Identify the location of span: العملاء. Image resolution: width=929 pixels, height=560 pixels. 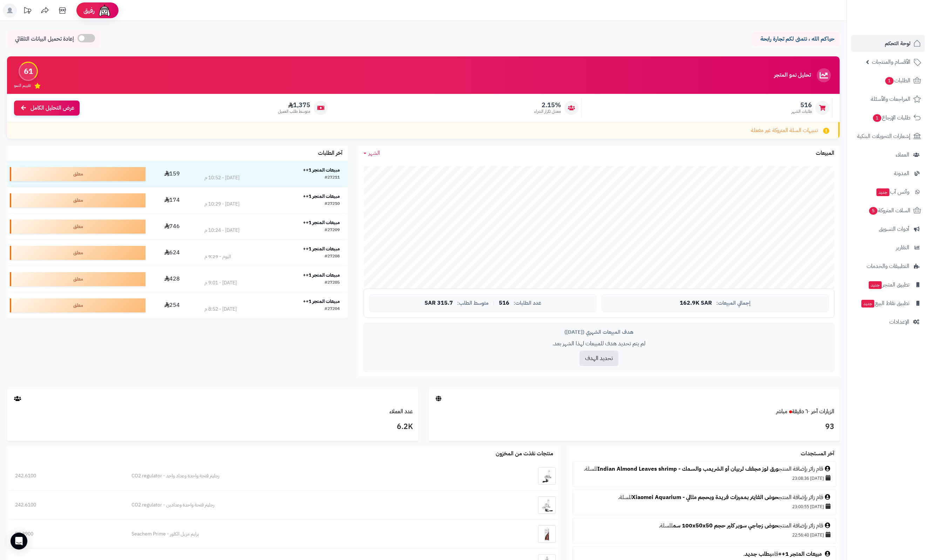
(902, 155).